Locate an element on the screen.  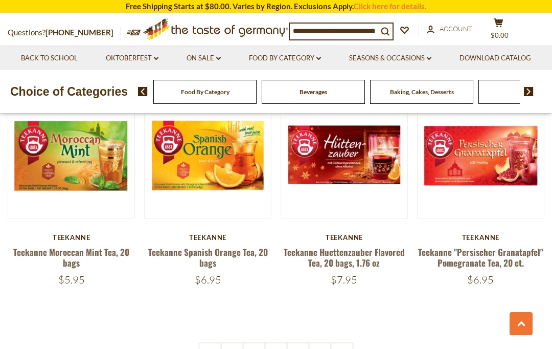
a: Seasons & Occasions is located at coordinates (390, 58).